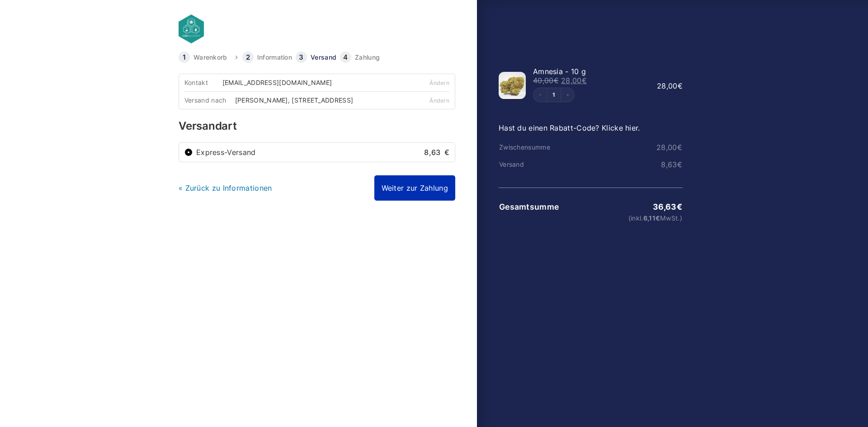 This screenshot has height=427, width=868. What do you see at coordinates (210, 101) in the screenshot?
I see `div: Versand nach` at bounding box center [210, 101].